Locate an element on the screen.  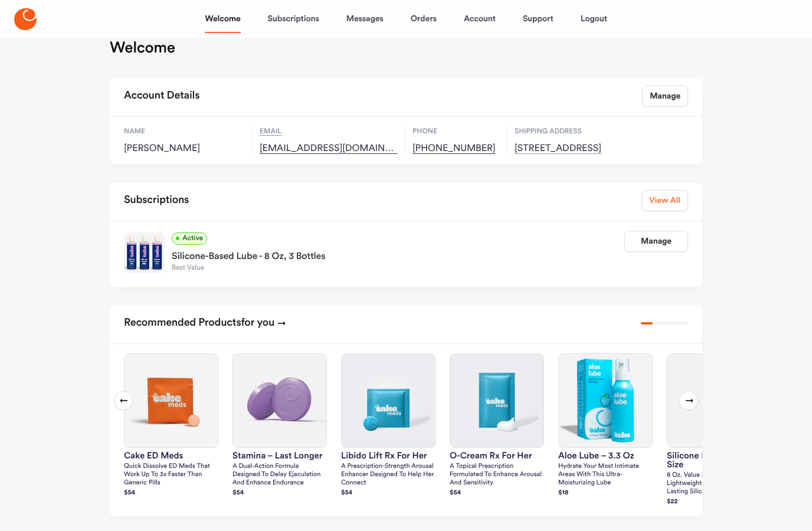
h1: Welcome is located at coordinates (143, 49).